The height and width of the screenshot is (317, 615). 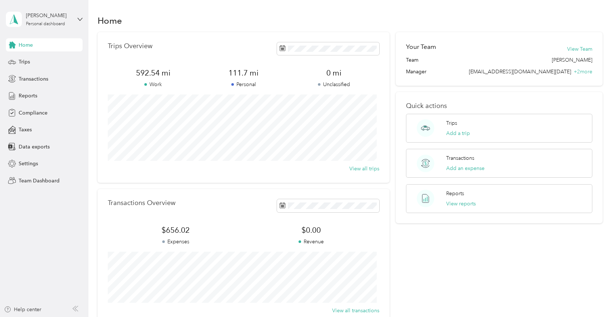 I want to click on span: Transactions, so click(x=33, y=79).